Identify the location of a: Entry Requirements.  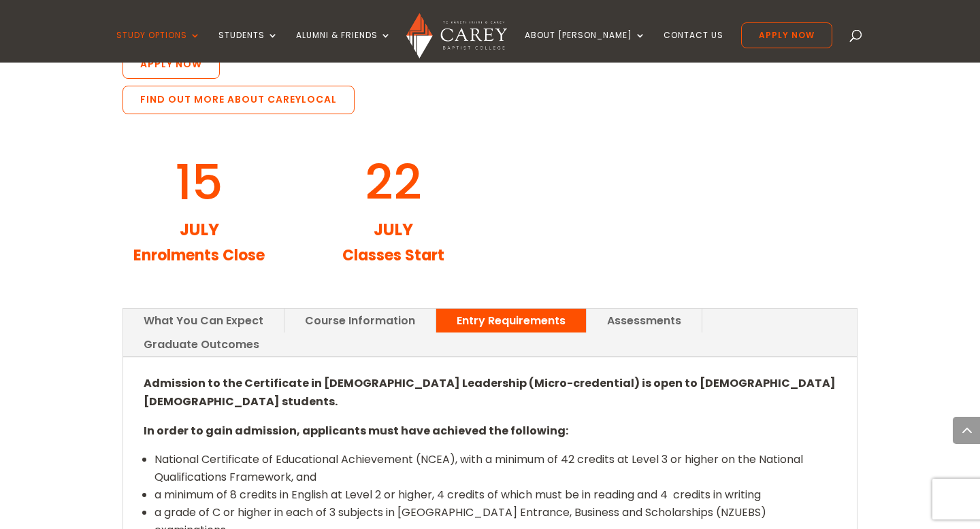
(511, 321).